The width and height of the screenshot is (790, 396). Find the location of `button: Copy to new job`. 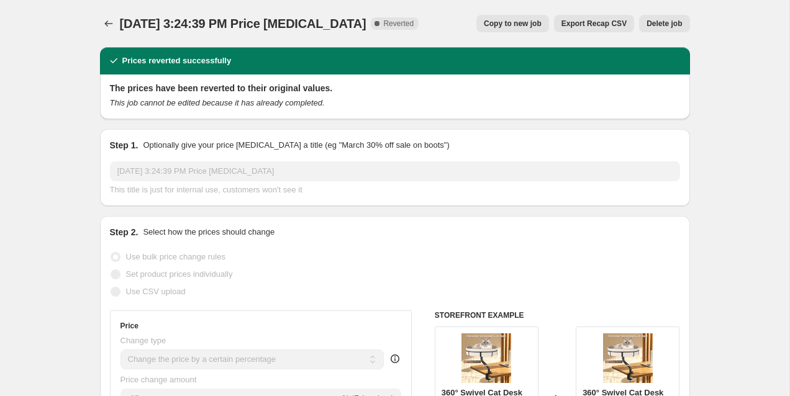

button: Copy to new job is located at coordinates (512, 24).